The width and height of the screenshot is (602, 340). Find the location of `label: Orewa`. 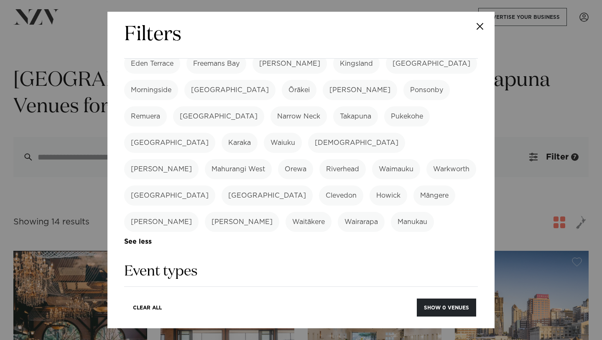

label: Orewa is located at coordinates (296, 169).